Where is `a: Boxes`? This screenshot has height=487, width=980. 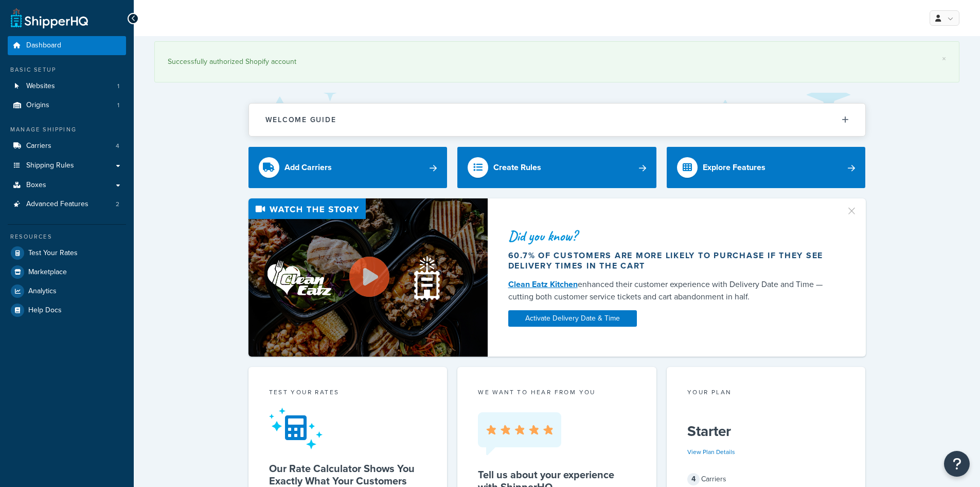
a: Boxes is located at coordinates (67, 184).